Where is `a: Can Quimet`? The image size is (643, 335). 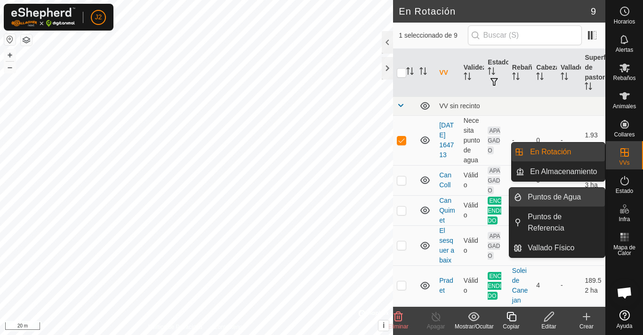
a: Can Quimet is located at coordinates (446, 210).